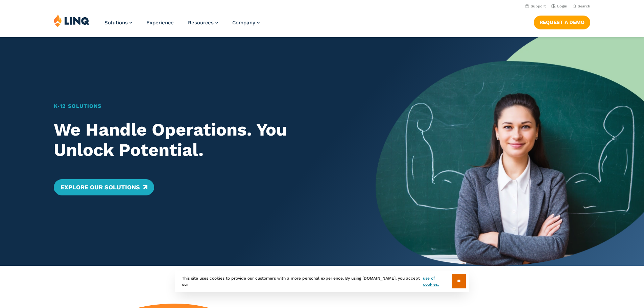 The width and height of the screenshot is (644, 308). Describe the element at coordinates (244, 23) in the screenshot. I see `span: Company` at that location.